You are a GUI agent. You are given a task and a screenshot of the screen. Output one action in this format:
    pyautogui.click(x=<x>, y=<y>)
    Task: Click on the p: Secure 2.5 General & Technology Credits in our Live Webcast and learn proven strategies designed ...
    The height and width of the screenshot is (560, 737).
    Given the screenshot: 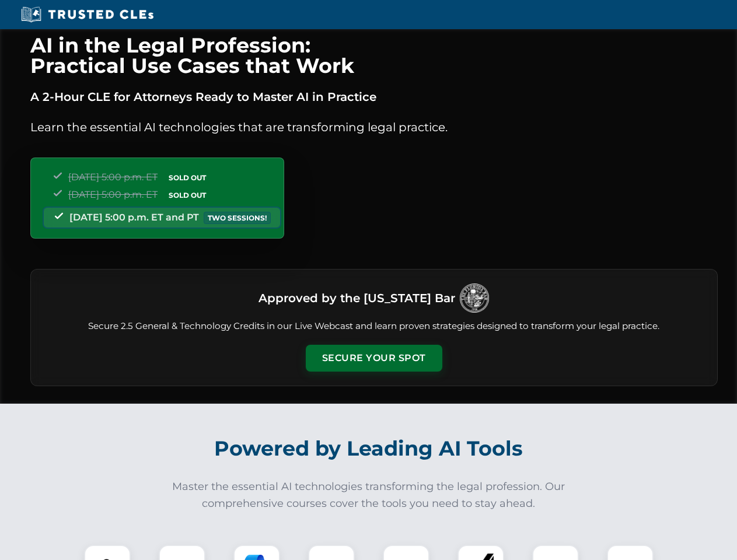 What is the action you would take?
    pyautogui.click(x=374, y=326)
    